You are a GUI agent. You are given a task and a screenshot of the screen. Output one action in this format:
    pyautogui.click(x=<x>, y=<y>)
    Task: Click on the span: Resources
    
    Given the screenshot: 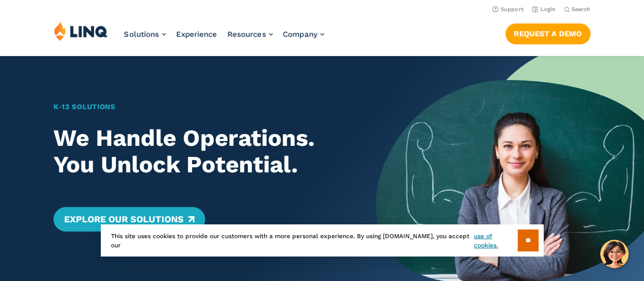 What is the action you would take?
    pyautogui.click(x=247, y=34)
    